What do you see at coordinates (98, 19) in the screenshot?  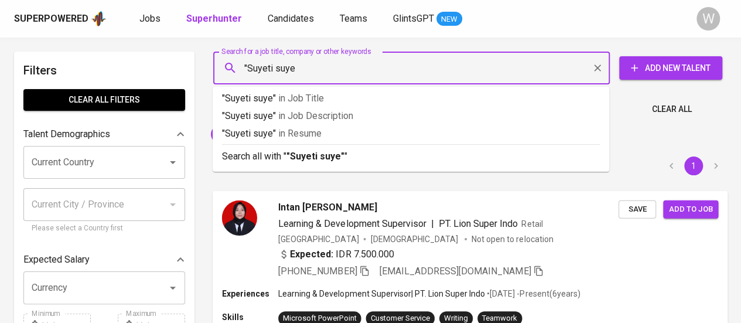 I see `img: app logo` at bounding box center [98, 19].